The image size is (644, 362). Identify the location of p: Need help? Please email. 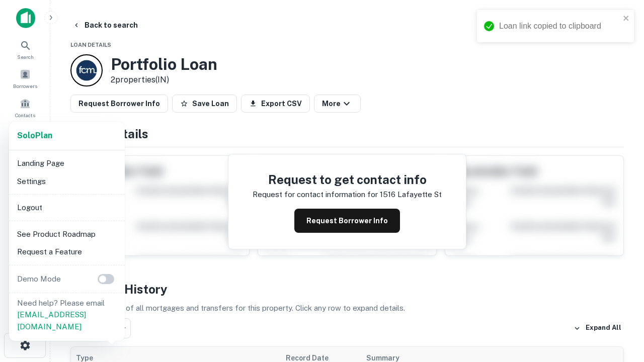
(67, 314).